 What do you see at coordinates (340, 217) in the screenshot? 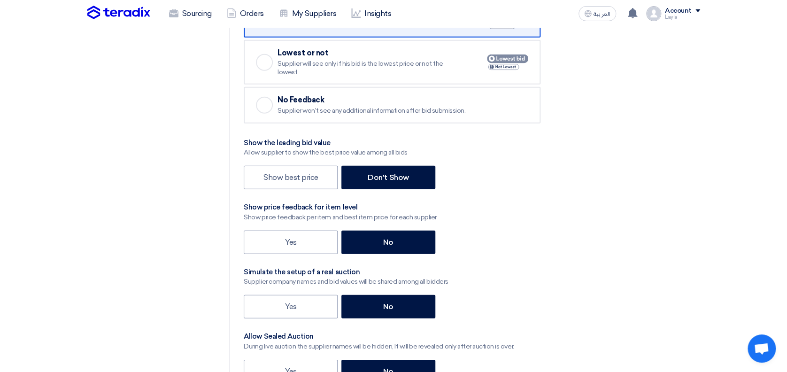
I see `div: Show price feedback per item and best item price for each supplier` at bounding box center [340, 217].